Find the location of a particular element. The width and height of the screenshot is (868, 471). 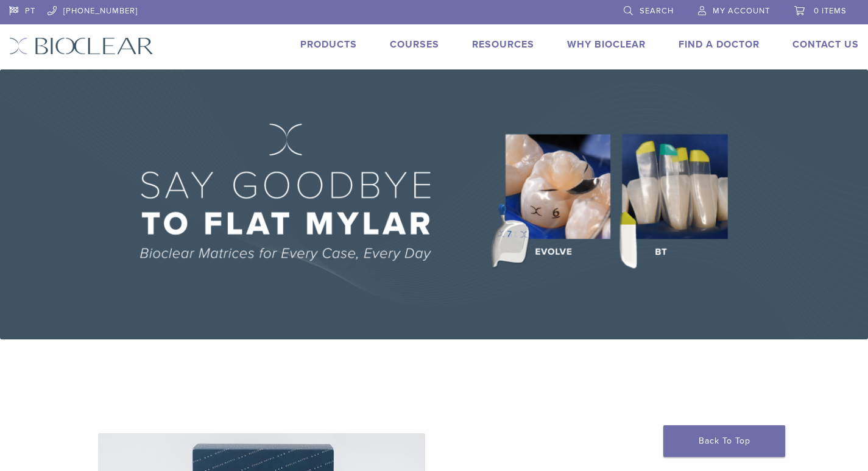

span: 0 items is located at coordinates (830, 11).